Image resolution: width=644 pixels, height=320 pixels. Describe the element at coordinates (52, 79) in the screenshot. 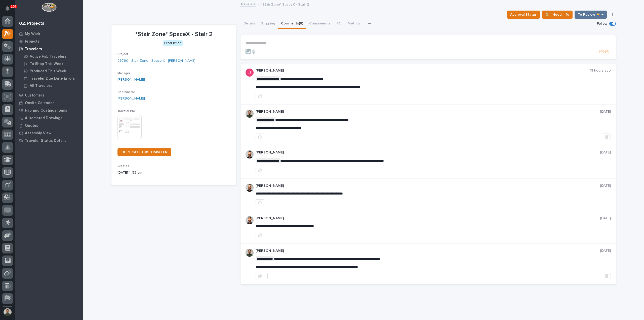

I see `p: Traveler Due Date Errors` at that location.